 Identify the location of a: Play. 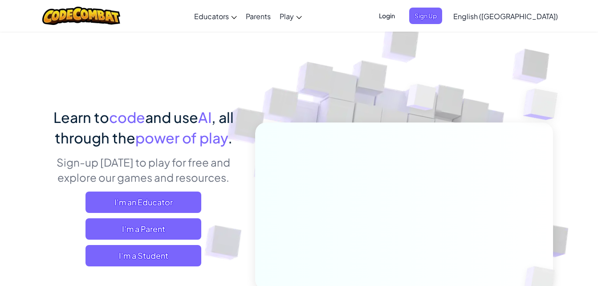
(291, 16).